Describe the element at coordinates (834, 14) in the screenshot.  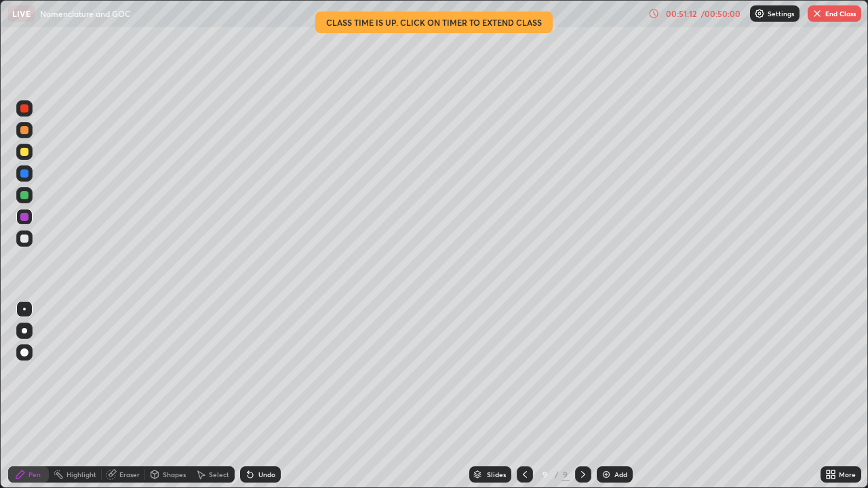
I see `button: End Class` at that location.